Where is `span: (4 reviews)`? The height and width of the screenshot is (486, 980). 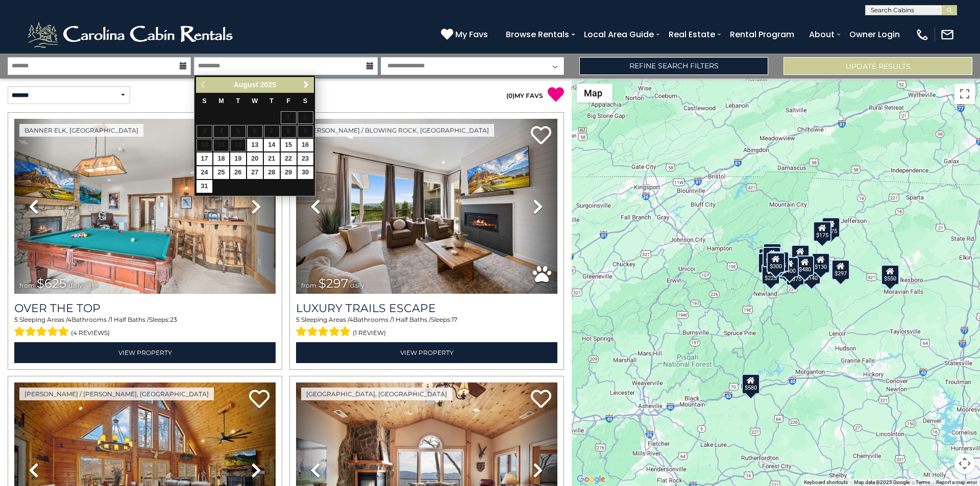 span: (4 reviews) is located at coordinates (90, 333).